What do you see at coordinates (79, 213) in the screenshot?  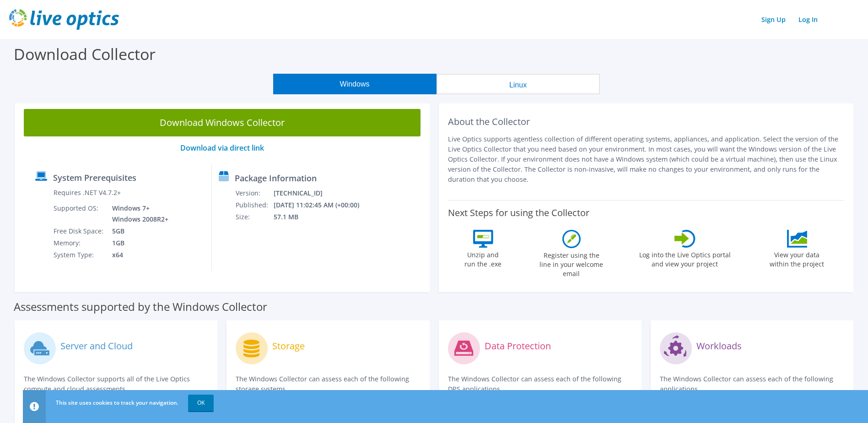 I see `td: Supported OS:` at bounding box center [79, 213].